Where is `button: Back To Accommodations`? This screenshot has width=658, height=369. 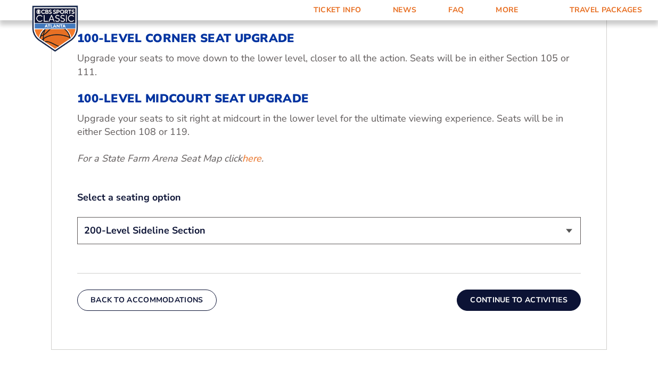
button: Back To Accommodations is located at coordinates (147, 300).